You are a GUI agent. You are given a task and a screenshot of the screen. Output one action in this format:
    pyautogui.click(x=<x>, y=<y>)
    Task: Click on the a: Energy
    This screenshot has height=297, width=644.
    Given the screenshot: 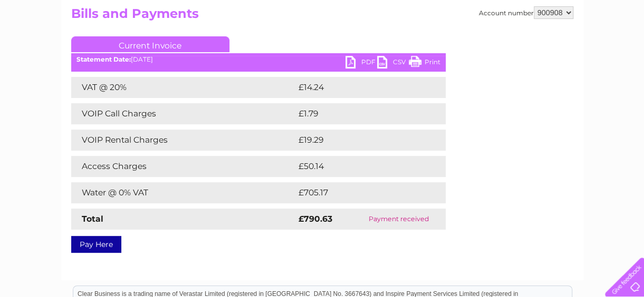 What is the action you would take?
    pyautogui.click(x=496, y=48)
    